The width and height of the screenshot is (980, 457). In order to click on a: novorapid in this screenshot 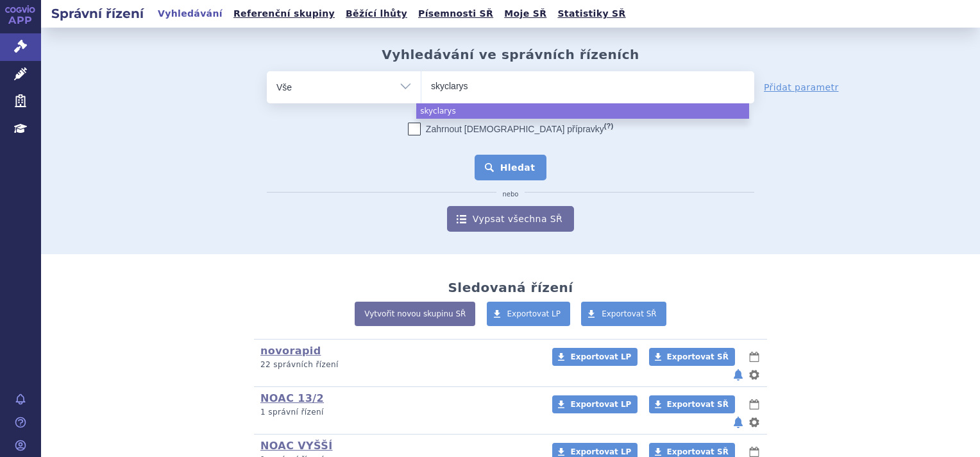, I will do `click(291, 350)`.